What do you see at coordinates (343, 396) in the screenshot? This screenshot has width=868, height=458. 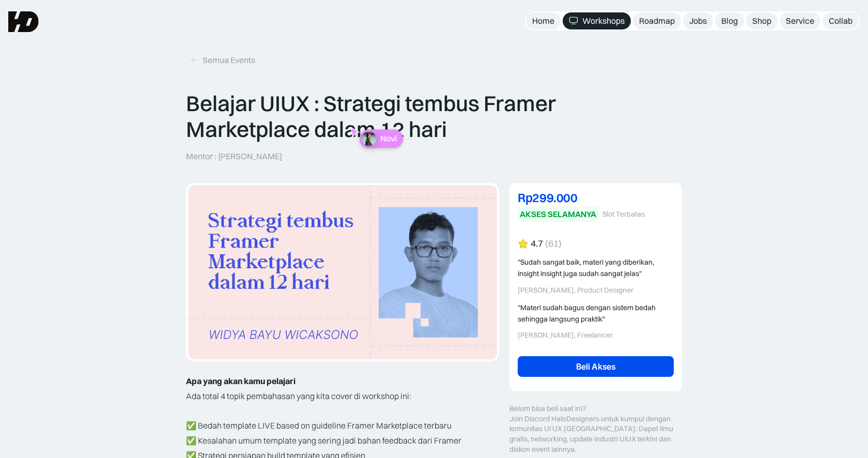 I see `p: Ada total 4 topik pembahasan yang kita cover di workshop ini:` at bounding box center [343, 396].